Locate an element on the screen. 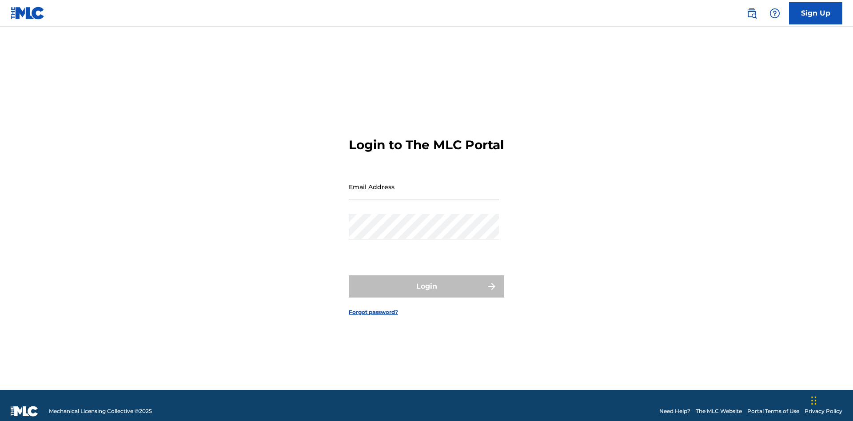  div: Chat Widget is located at coordinates (830, 400).